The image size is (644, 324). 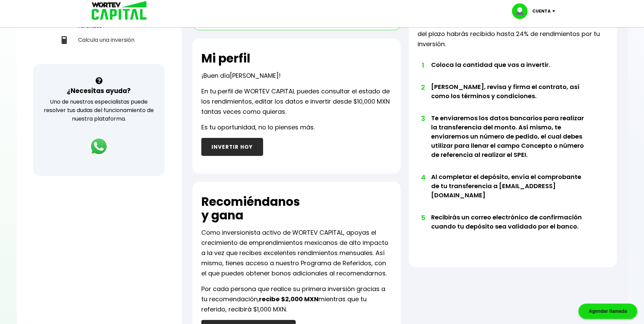 I want to click on p: Invierte desde $10,000 MXN por un plazo de 12 meses y recibe mensualmente el 2% de rendimientos. ..., so click(x=513, y=29).